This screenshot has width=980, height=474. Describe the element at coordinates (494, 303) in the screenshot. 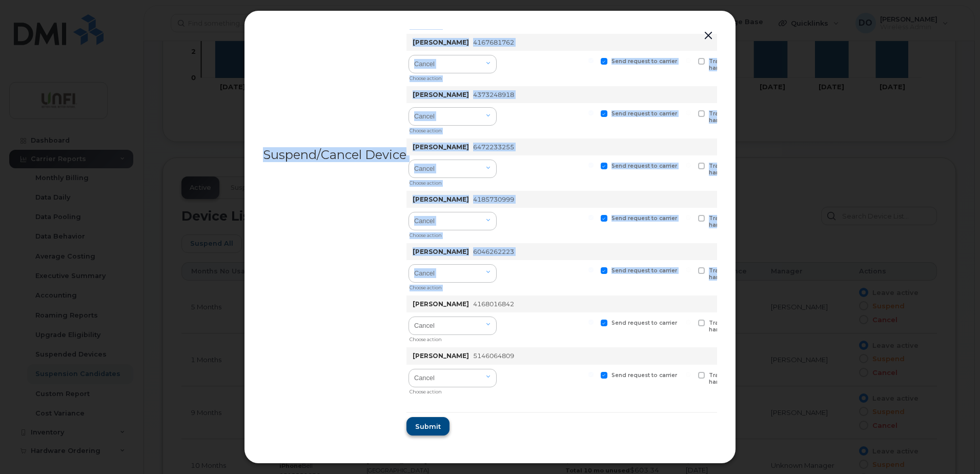

I see `span: 4168016842` at that location.